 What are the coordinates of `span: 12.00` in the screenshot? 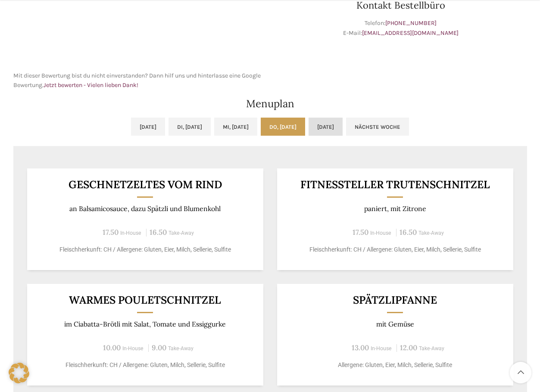 It's located at (409, 347).